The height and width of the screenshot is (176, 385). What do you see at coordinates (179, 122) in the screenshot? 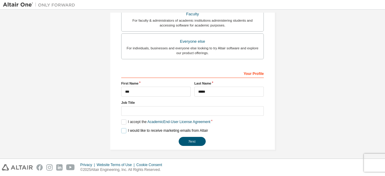
I see `a: Academic End-User License Agreement` at bounding box center [179, 122].